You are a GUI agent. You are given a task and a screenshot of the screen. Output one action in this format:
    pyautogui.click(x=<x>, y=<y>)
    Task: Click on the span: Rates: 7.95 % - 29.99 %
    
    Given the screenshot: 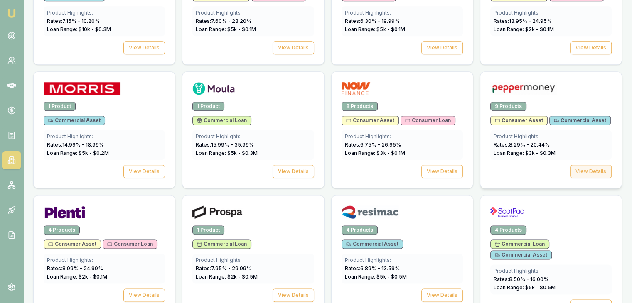 What is the action you would take?
    pyautogui.click(x=224, y=268)
    